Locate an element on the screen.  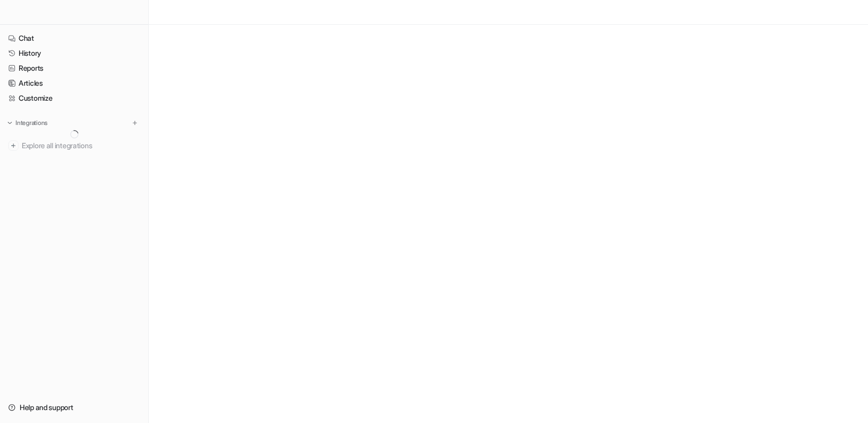
button: Integrations is located at coordinates (27, 123).